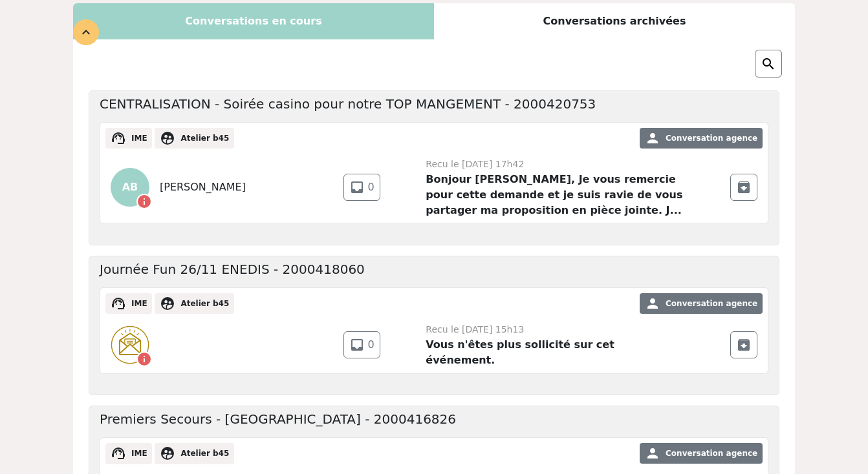  I want to click on p: AB, so click(130, 187).